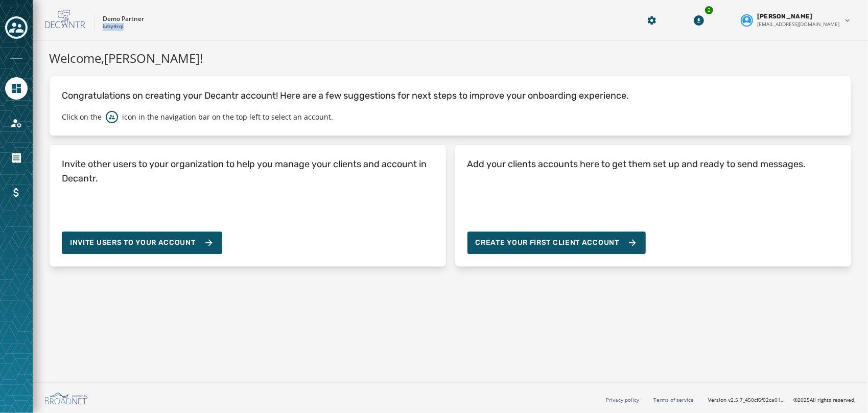 The width and height of the screenshot is (868, 413). I want to click on span: Create your first client account, so click(556, 242).